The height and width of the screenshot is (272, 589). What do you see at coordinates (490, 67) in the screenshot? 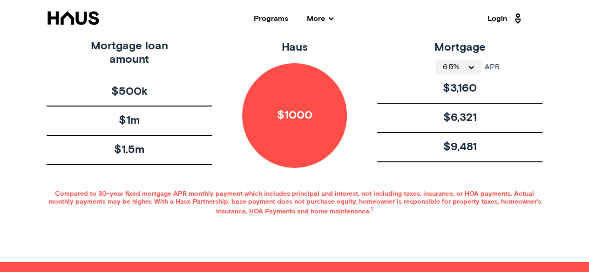
I see `span: APR` at bounding box center [490, 67].